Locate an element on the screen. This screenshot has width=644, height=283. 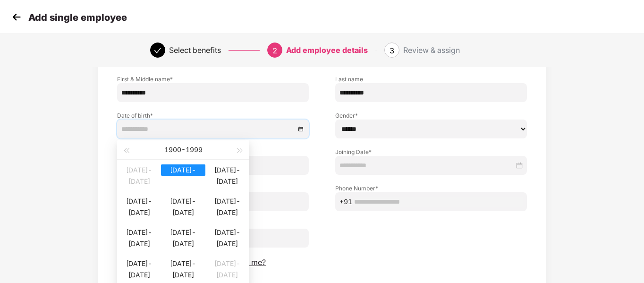
label: Gender is located at coordinates (431, 115).